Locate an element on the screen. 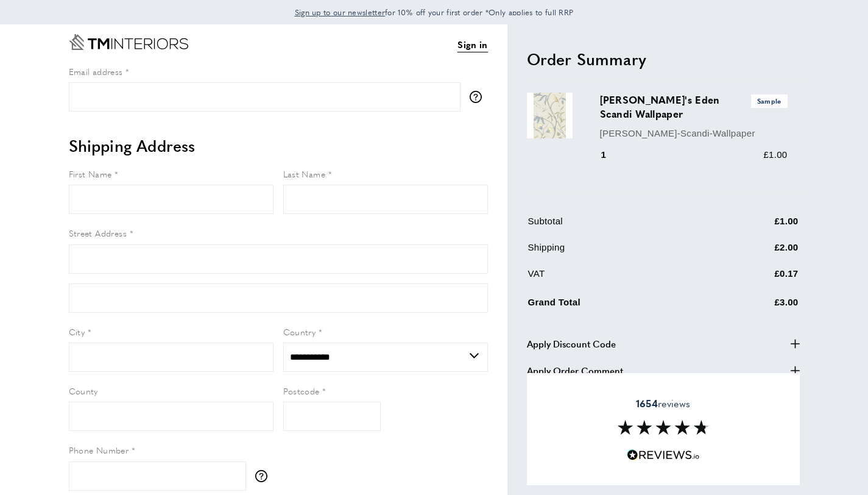  td: £0.17 is located at coordinates (756, 278).